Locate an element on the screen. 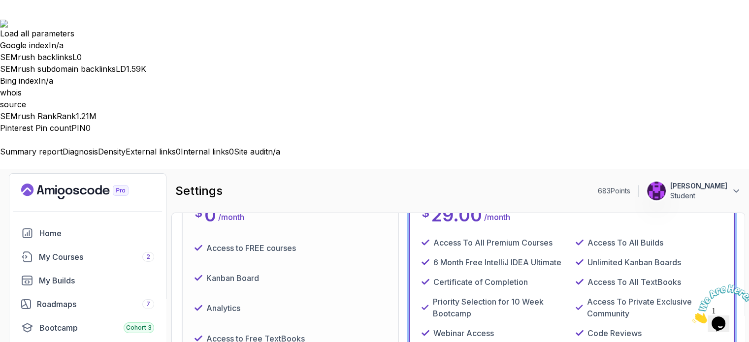 The height and width of the screenshot is (342, 749). p: Code Reviews is located at coordinates (614, 333).